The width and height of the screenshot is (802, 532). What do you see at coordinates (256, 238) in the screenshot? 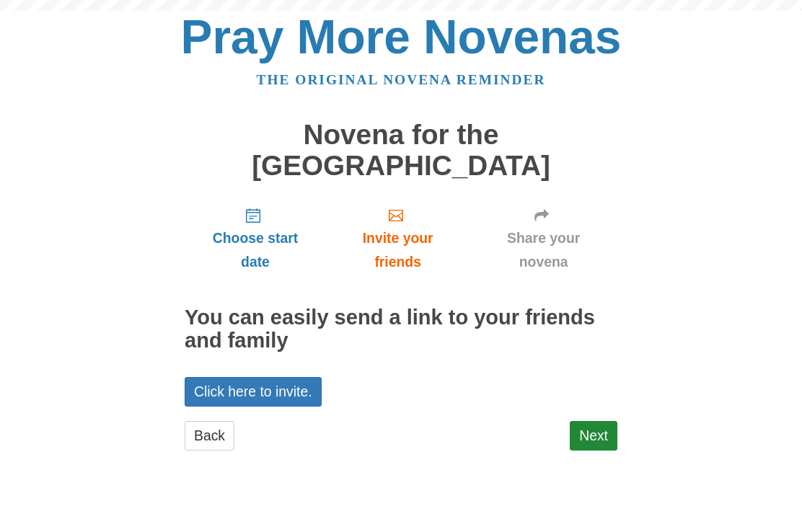
I see `a: Choose start date` at bounding box center [256, 238].